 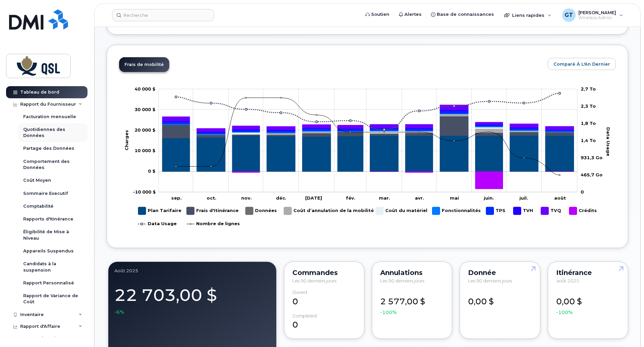 What do you see at coordinates (582, 64) in the screenshot?
I see `button: Comparé à l'An Dernier` at bounding box center [582, 64].